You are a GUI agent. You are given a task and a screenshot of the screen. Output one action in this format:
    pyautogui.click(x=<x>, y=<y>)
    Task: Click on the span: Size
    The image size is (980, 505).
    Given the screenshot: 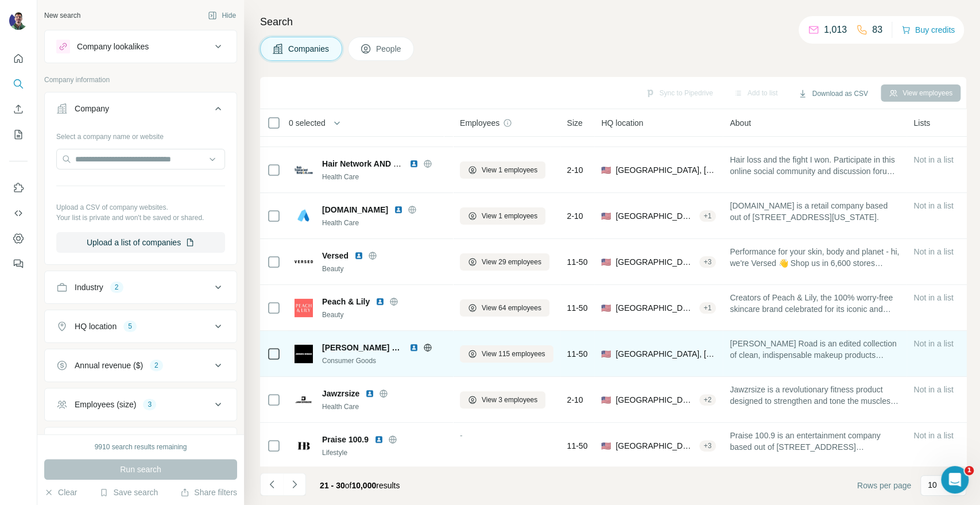 What is the action you would take?
    pyautogui.click(x=575, y=123)
    